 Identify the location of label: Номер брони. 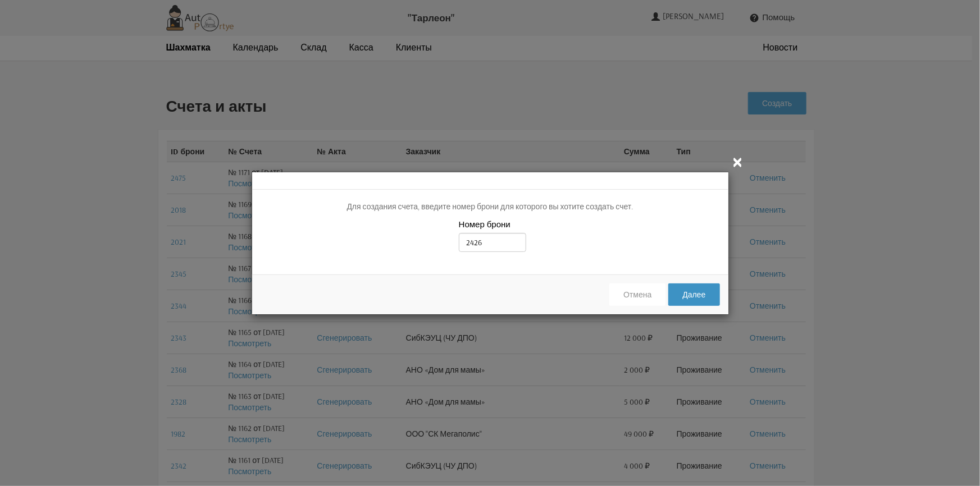
(485, 224).